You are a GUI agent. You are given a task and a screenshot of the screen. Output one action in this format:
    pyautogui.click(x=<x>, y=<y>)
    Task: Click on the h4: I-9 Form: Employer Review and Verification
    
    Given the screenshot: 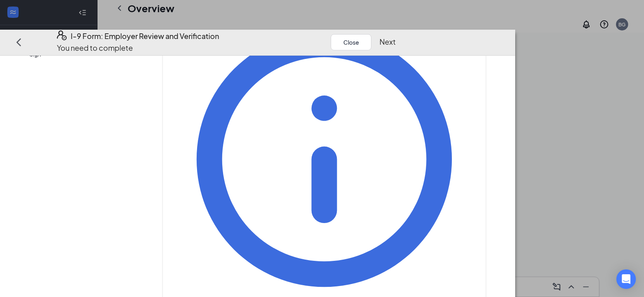 What is the action you would take?
    pyautogui.click(x=145, y=36)
    